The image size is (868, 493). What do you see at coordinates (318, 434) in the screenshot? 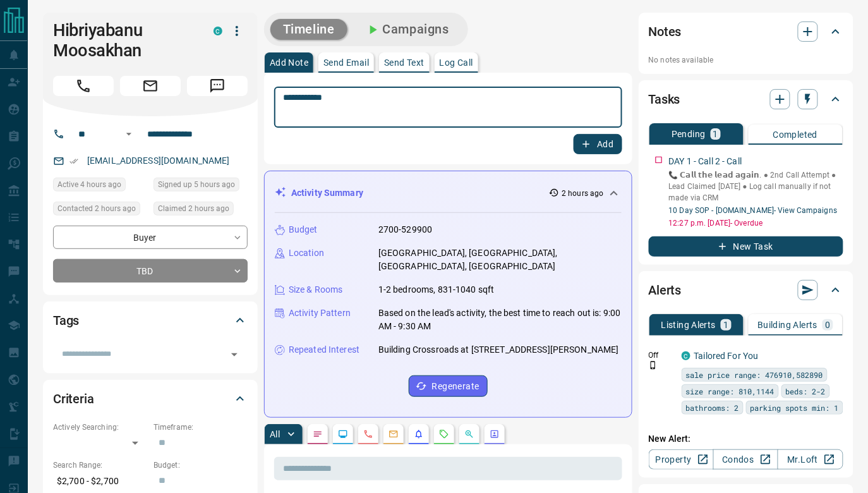
I see `svg: Notes` at bounding box center [318, 434].